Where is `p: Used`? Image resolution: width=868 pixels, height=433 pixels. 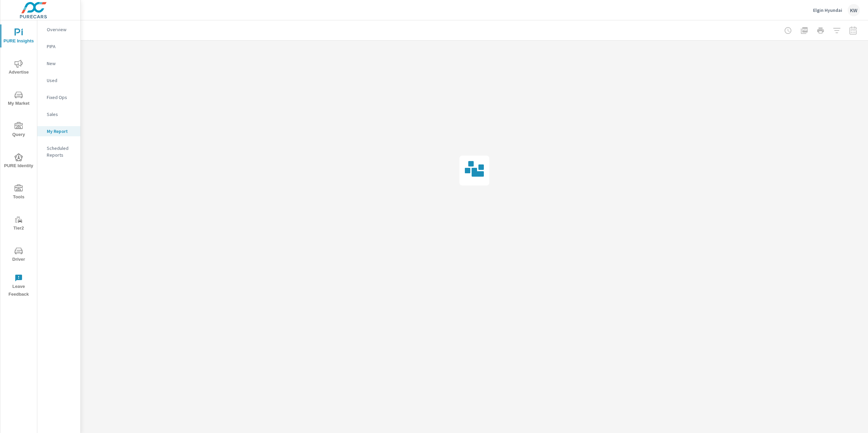 p: Used is located at coordinates (61, 80).